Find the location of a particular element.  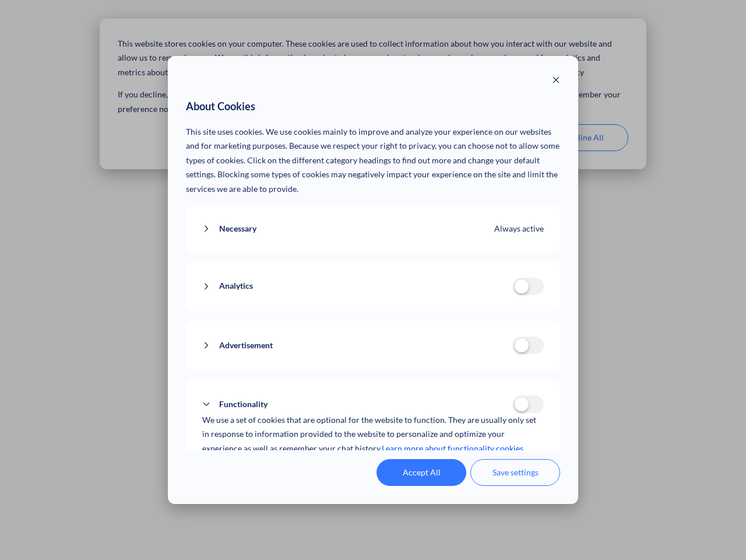

button: Accept All is located at coordinates (421, 473).